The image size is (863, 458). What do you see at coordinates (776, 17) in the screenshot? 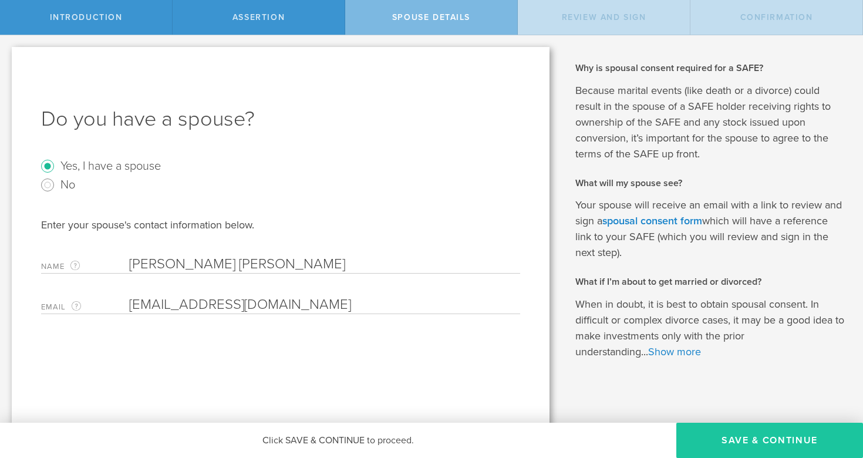
I see `span: Confirmation` at bounding box center [776, 17].